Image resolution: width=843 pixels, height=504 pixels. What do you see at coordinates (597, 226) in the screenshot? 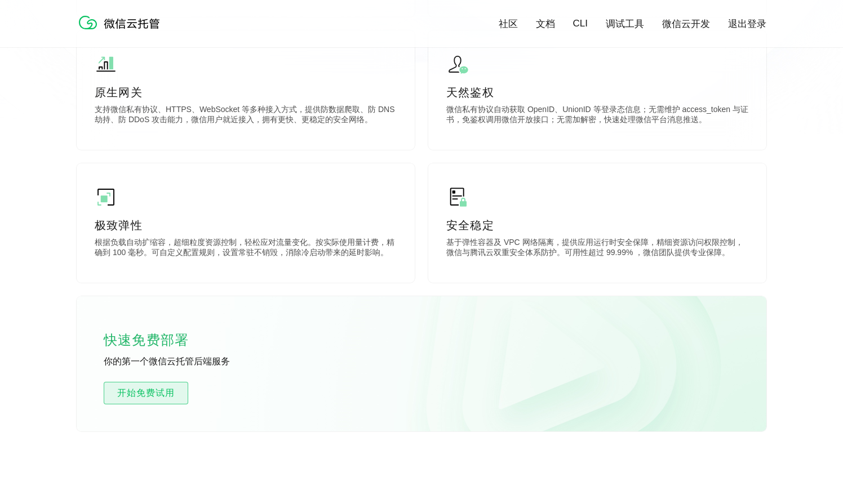
I see `p: 安全稳定` at bounding box center [597, 226].